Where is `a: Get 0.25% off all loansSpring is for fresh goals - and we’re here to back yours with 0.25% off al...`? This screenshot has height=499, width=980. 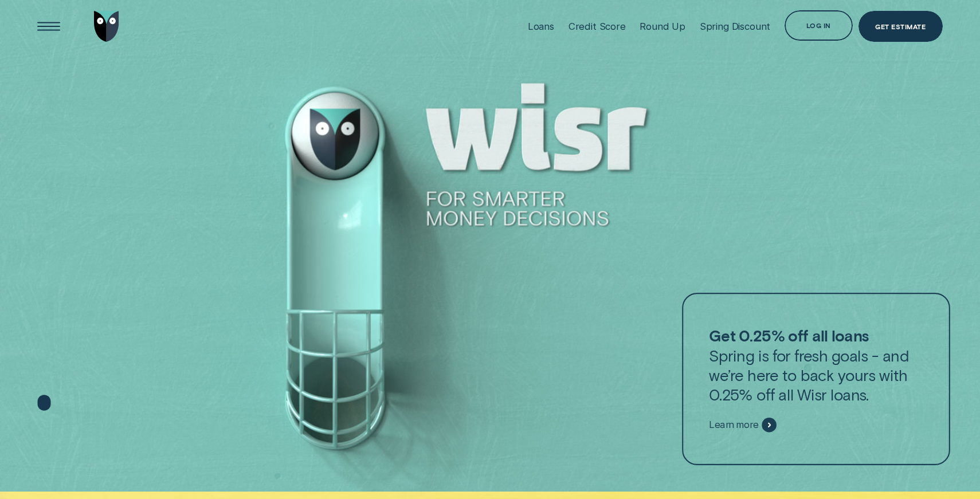
a: Get 0.25% off all loansSpring is for fresh goals - and we’re here to back yours with 0.25% off al... is located at coordinates (816, 379).